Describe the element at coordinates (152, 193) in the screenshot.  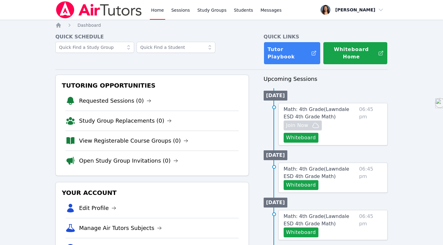
I see `h3: Your Account` at that location.